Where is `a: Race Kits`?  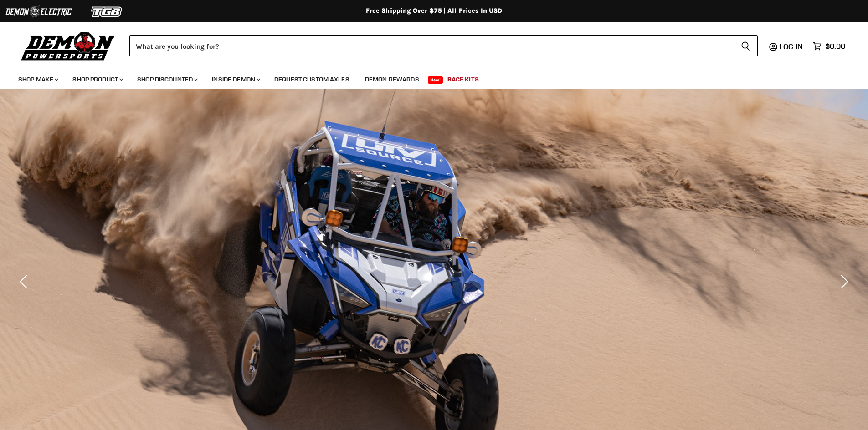
a: Race Kits is located at coordinates (463, 79).